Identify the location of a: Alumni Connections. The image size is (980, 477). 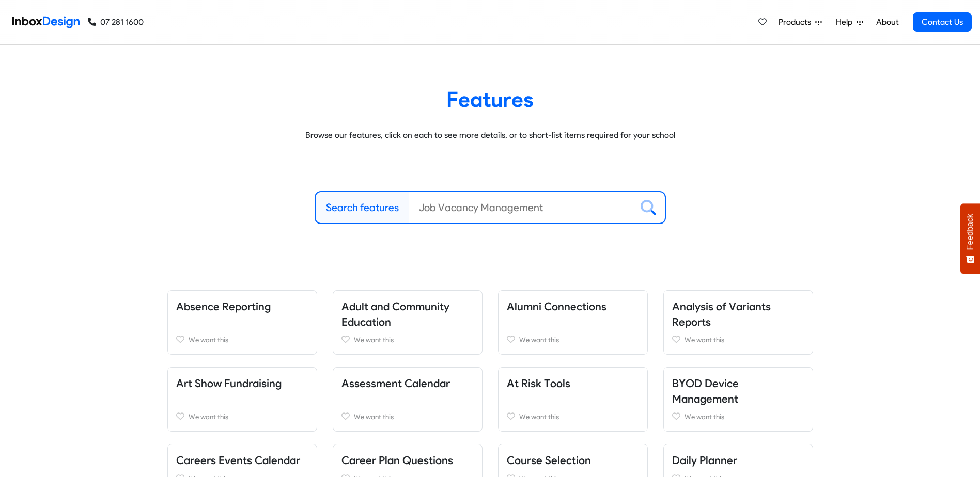
(556, 307).